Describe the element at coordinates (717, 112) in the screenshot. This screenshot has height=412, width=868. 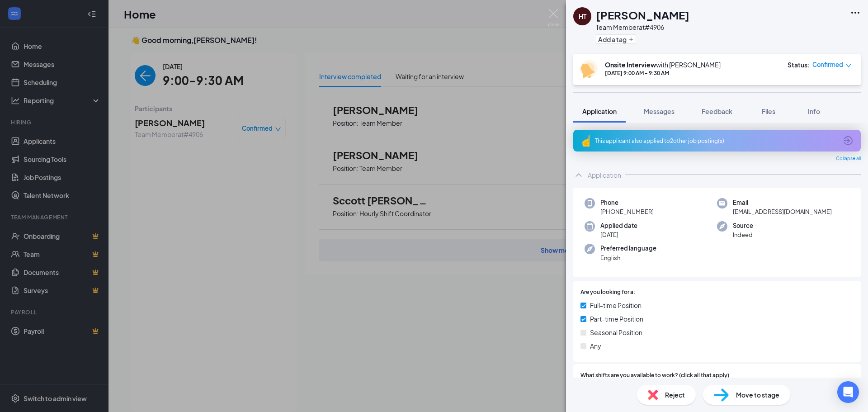
I see `span: Feedback` at that location.